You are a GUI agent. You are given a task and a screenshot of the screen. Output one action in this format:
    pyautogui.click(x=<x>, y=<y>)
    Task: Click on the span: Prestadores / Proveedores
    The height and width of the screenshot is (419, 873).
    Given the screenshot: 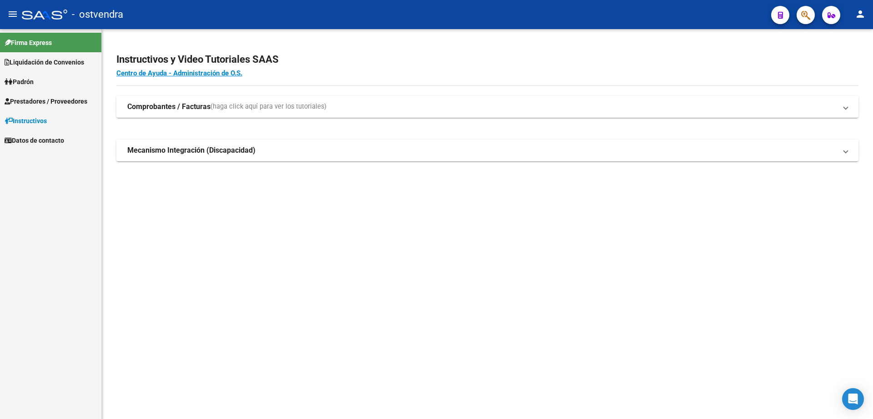 What is the action you would take?
    pyautogui.click(x=46, y=101)
    